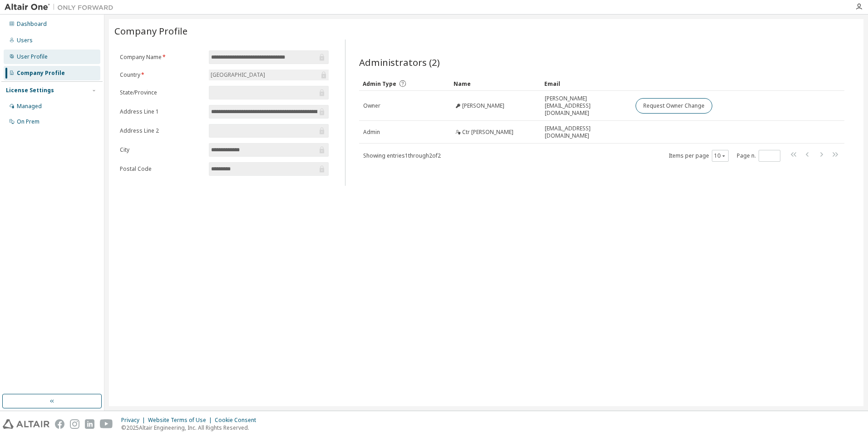  Describe the element at coordinates (29, 106) in the screenshot. I see `div: Managed` at that location.